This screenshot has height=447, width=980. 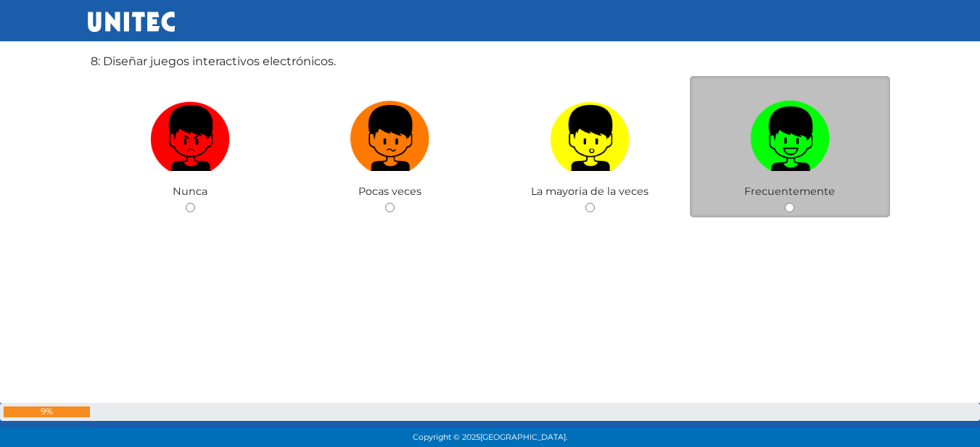 What do you see at coordinates (790, 133) in the screenshot?
I see `img: Frecuentemente` at bounding box center [790, 133].